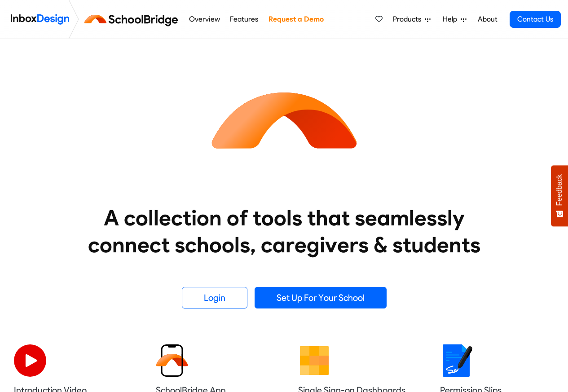  I want to click on a: Set Up For Your School, so click(321, 297).